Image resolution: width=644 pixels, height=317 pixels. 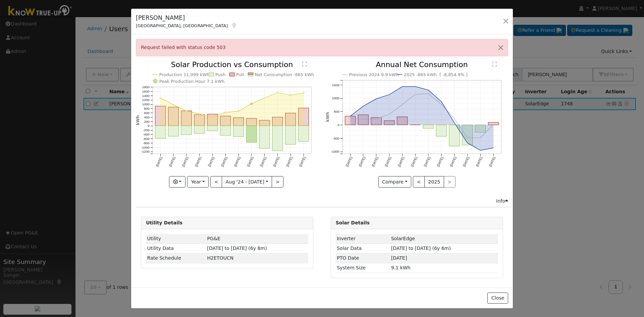 I want to click on div: Info, so click(x=502, y=201).